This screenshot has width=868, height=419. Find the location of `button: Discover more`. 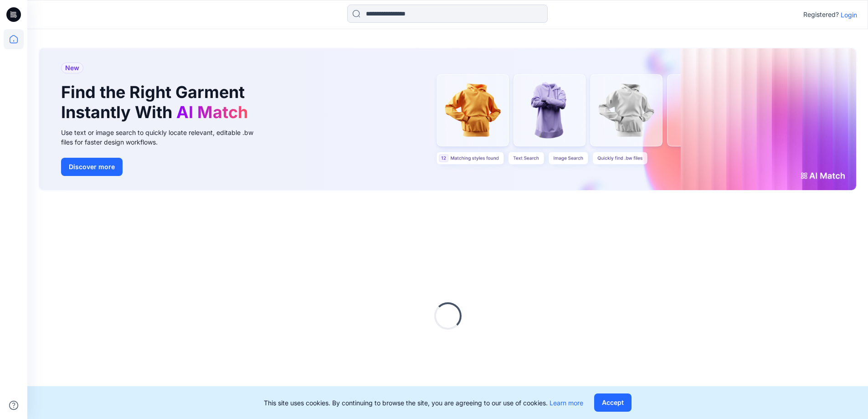

button: Discover more is located at coordinates (92, 167).